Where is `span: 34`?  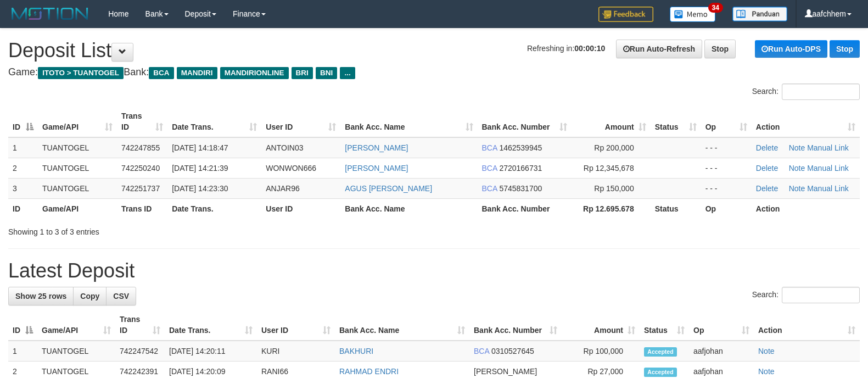 span: 34 is located at coordinates (715, 8).